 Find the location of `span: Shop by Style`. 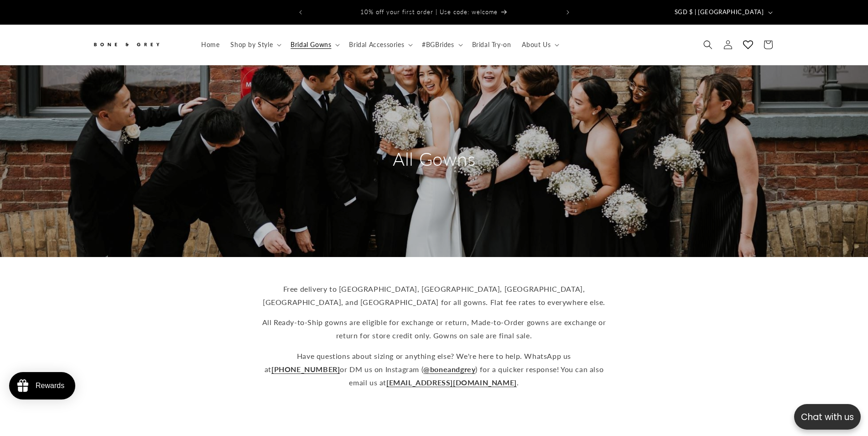

span: Shop by Style is located at coordinates (251, 45).